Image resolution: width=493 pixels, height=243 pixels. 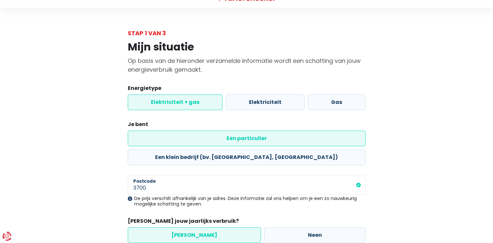 What do you see at coordinates (247, 201) in the screenshot?
I see `div: De prijs verschilt afhankelijk van je adres. Deze informatie zal ons helpen om je een zo nauwkeur...` at bounding box center [247, 201].